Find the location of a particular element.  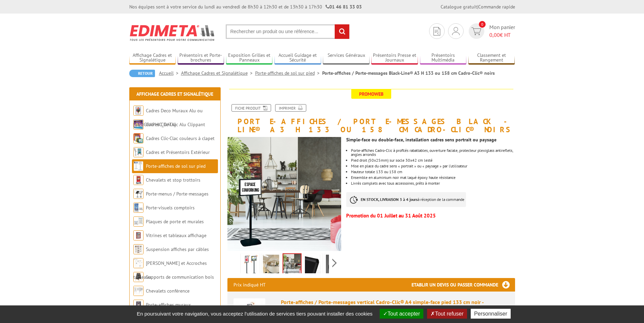

a: Classement et Rangement is located at coordinates (492, 58).